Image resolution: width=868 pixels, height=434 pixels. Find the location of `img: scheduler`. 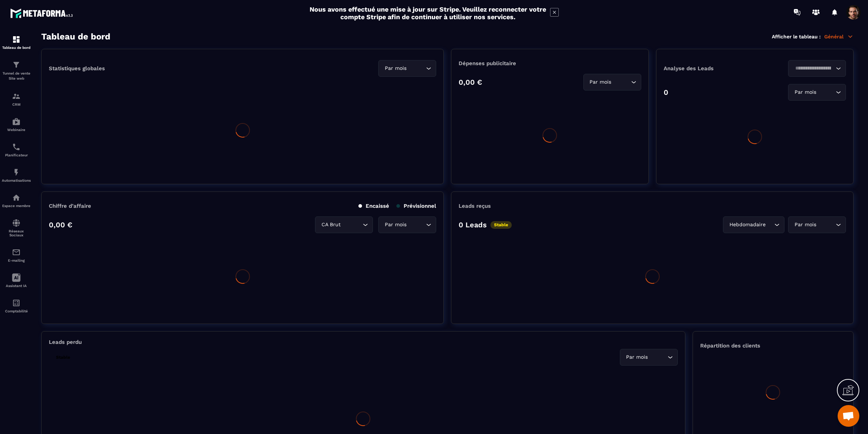

img: scheduler is located at coordinates (16, 147).